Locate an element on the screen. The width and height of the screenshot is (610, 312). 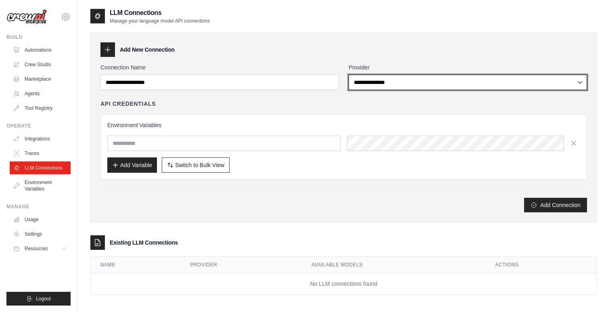
th: Actions is located at coordinates (541, 265).